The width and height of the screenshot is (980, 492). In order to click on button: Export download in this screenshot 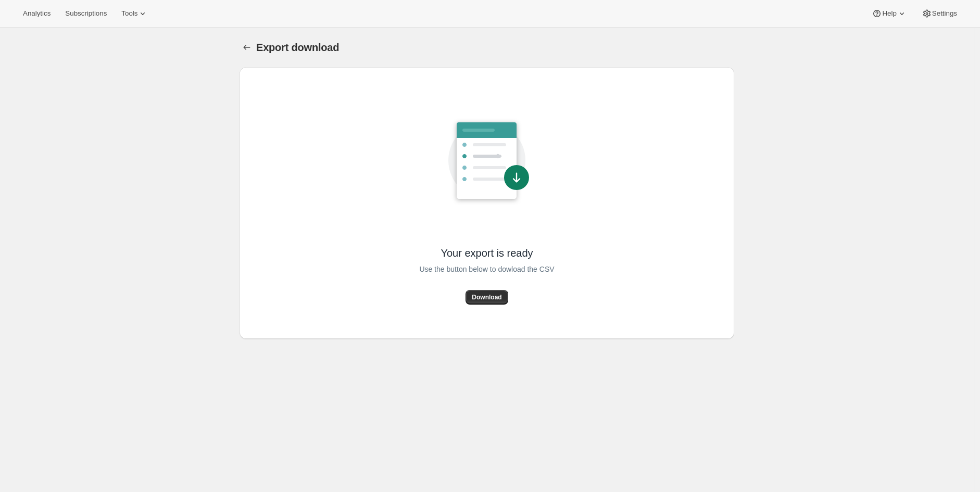, I will do `click(246, 47)`.